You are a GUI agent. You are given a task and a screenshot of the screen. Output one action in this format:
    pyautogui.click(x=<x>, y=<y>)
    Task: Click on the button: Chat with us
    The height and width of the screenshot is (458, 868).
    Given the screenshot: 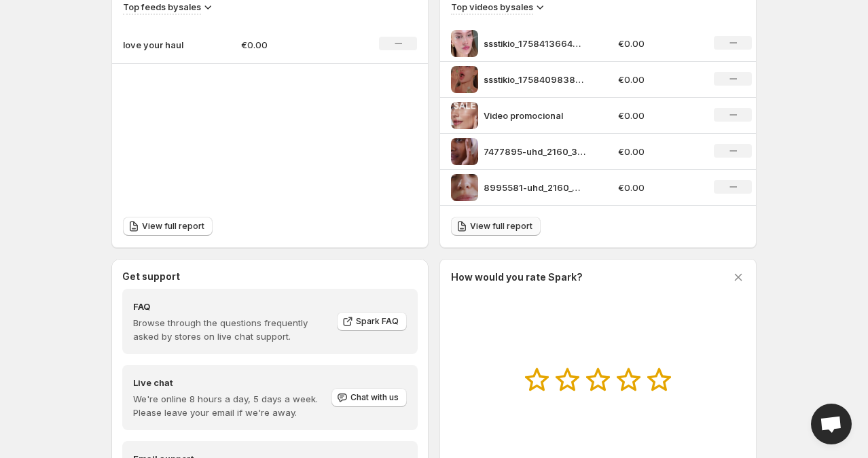 What is the action you would take?
    pyautogui.click(x=369, y=398)
    